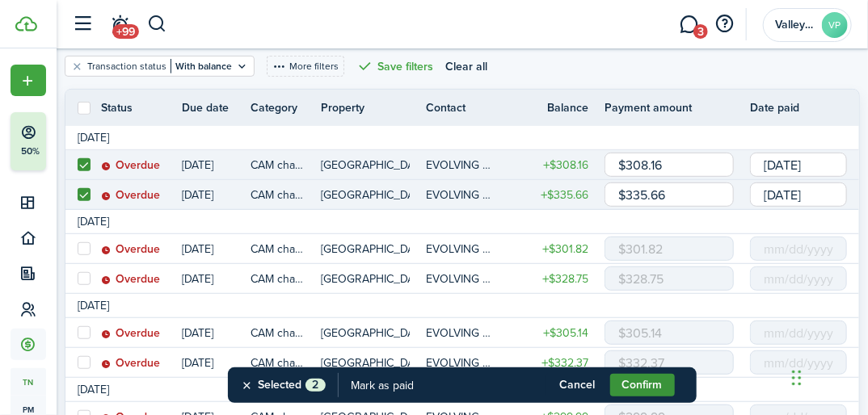  Describe the element at coordinates (285, 107) in the screenshot. I see `th: Category` at that location.